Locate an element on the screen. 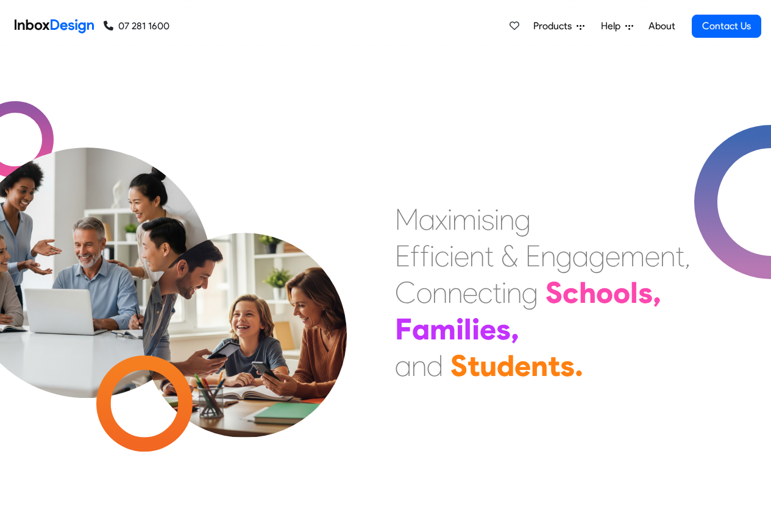 This screenshot has height=532, width=771. div: h is located at coordinates (588, 292).